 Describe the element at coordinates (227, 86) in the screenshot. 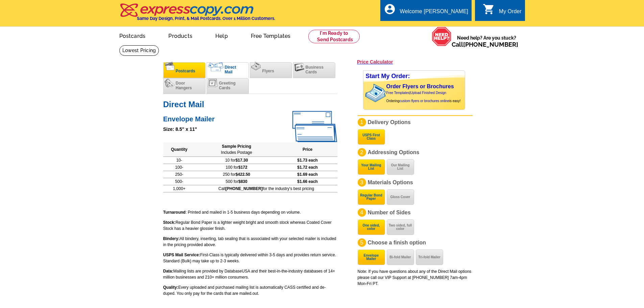

I see `span: Greeting Cards` at that location.